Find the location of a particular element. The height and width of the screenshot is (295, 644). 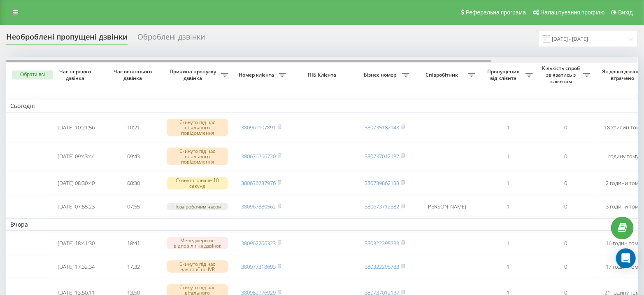

div: Open Intercom Messenger is located at coordinates (626, 258).